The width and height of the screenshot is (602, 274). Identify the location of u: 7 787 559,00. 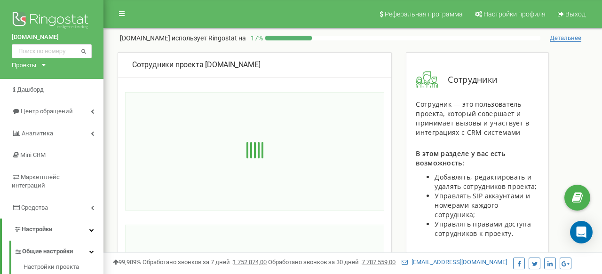
(379, 262).